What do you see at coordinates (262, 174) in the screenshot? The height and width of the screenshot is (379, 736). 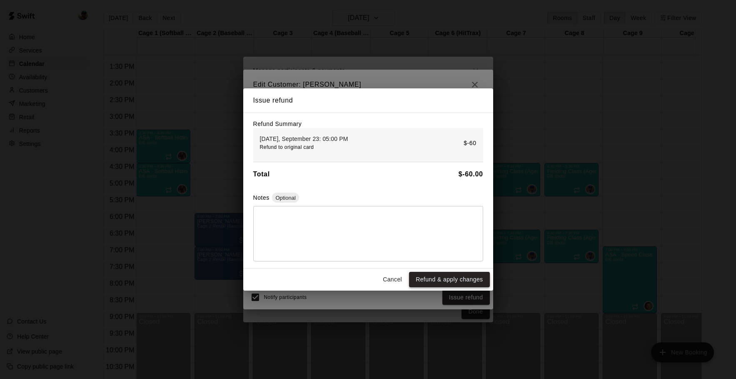 I see `h6: Total` at bounding box center [262, 174].